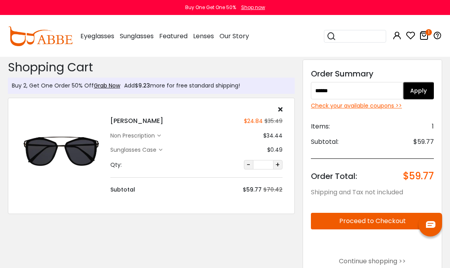 Image resolution: width=450 pixels, height=268 pixels. What do you see at coordinates (97, 36) in the screenshot?
I see `span: Eyeglasses` at bounding box center [97, 36].